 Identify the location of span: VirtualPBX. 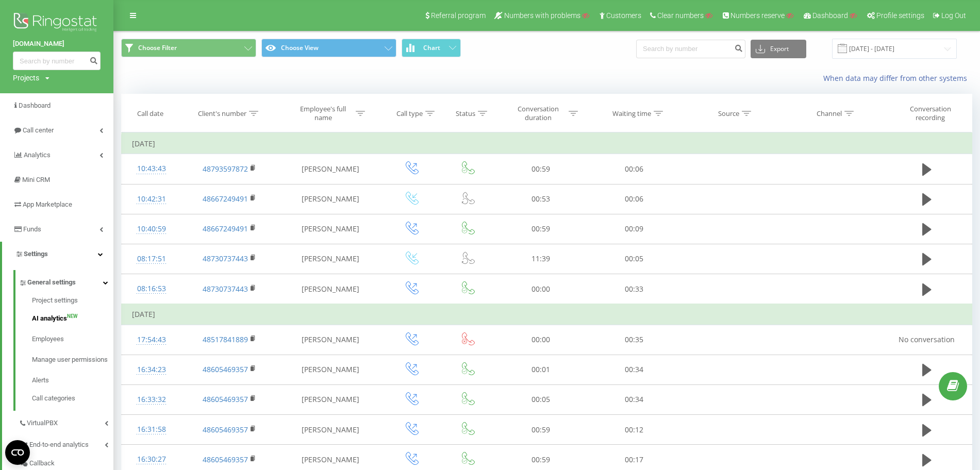
(42, 424).